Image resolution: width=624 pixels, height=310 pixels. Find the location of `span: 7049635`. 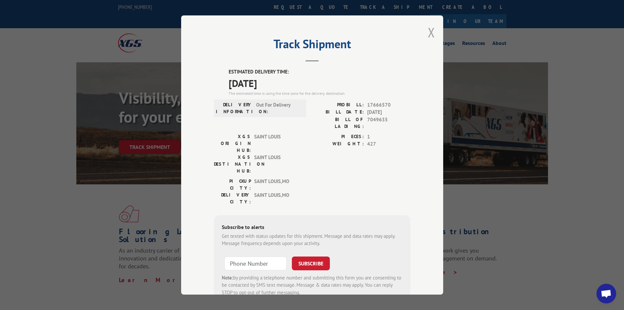

span: 7049635 is located at coordinates (389, 123).